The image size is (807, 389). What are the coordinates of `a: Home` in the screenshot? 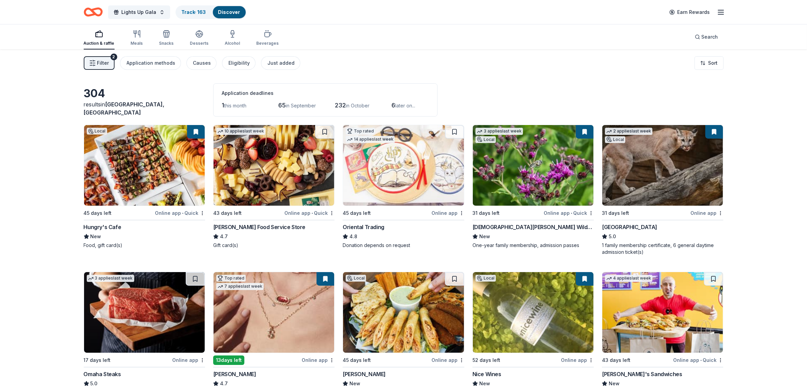 It's located at (93, 12).